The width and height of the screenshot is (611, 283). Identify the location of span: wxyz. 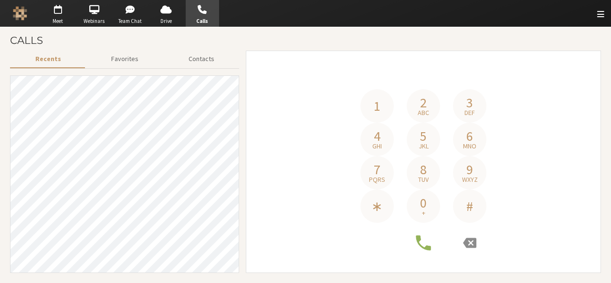
(470, 180).